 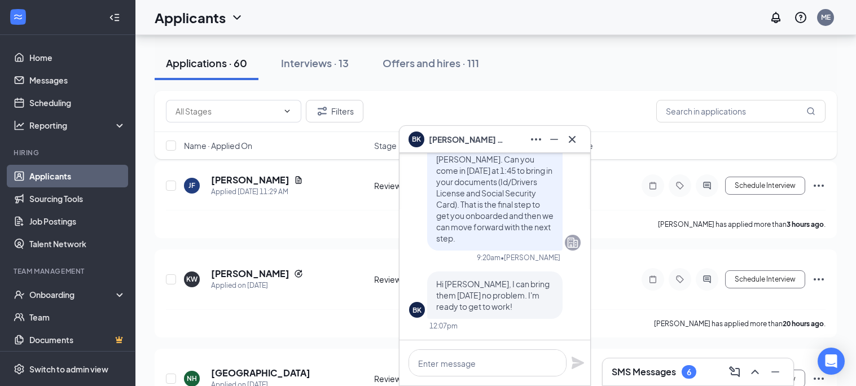 I want to click on div: Offers and hires · 111, so click(x=431, y=63).